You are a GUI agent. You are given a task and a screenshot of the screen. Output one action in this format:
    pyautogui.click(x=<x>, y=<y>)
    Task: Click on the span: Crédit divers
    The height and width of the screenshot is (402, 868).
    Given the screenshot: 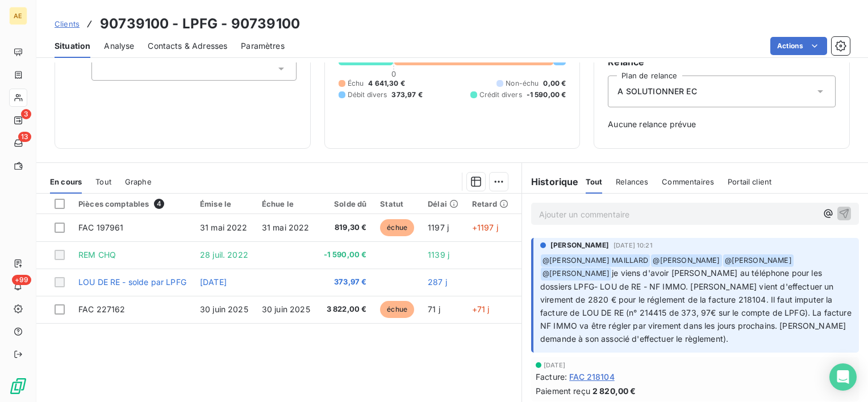 What is the action you would take?
    pyautogui.click(x=501, y=95)
    